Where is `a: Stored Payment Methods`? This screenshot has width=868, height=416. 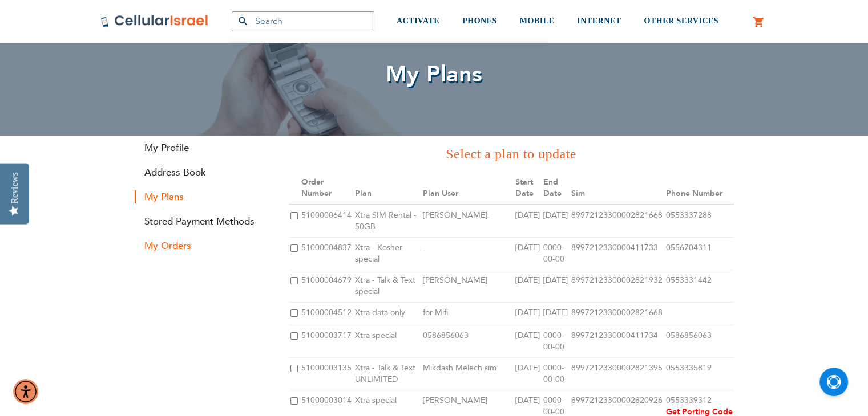
a: Stored Payment Methods is located at coordinates (203, 221).